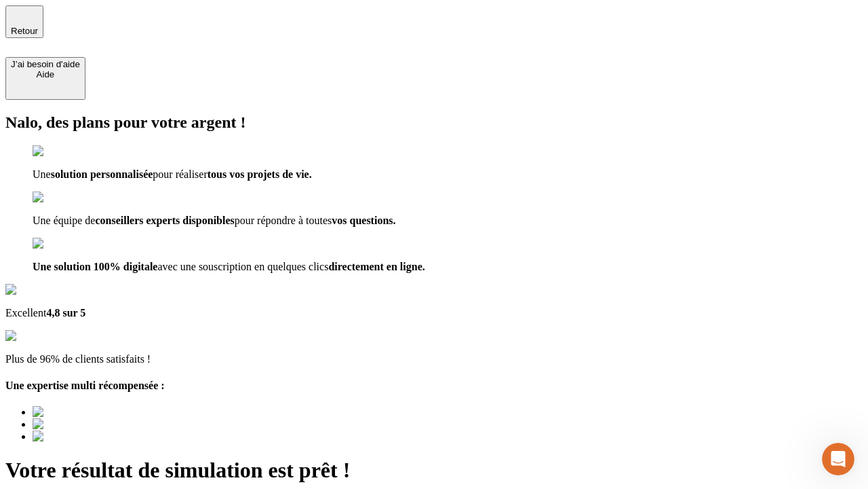  What do you see at coordinates (45, 290) in the screenshot?
I see `img: Google Review` at bounding box center [45, 290].